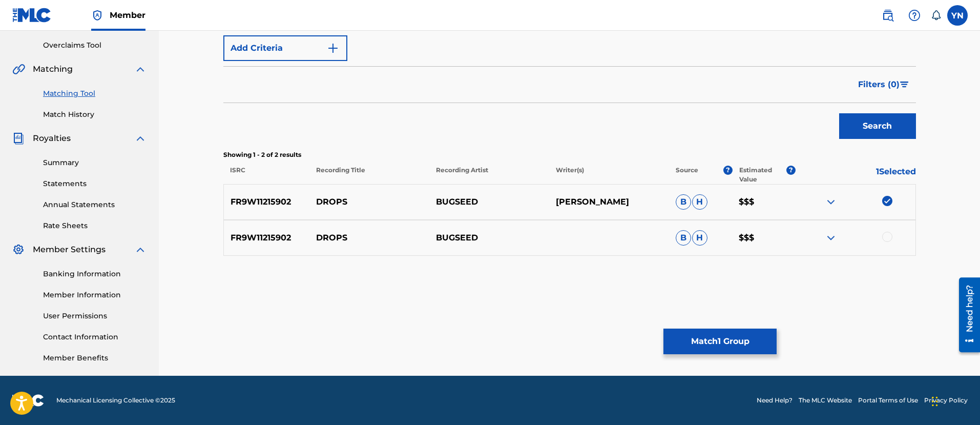 The height and width of the screenshot is (425, 980). I want to click on img: 9d2ae6d4665cec9f34b9.svg, so click(333, 48).